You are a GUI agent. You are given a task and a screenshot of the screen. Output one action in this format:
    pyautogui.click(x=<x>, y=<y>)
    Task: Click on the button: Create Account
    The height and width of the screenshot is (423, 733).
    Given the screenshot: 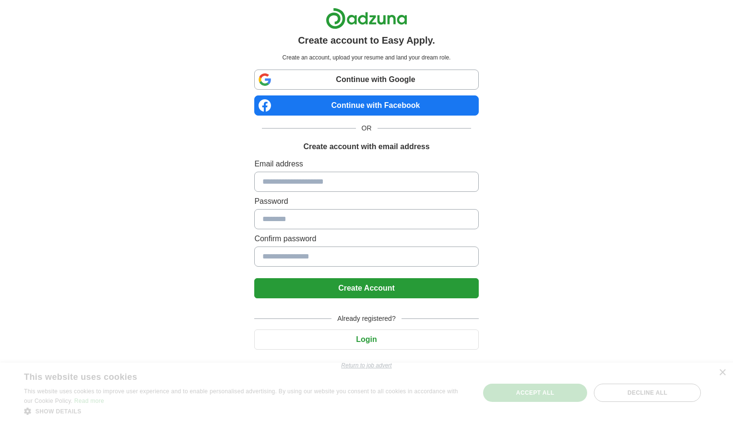 What is the action you would take?
    pyautogui.click(x=366, y=288)
    